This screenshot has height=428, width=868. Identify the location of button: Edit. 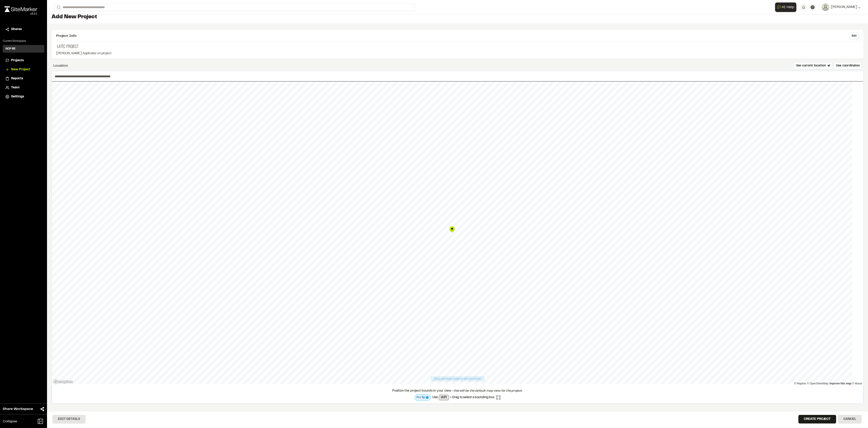
(855, 36).